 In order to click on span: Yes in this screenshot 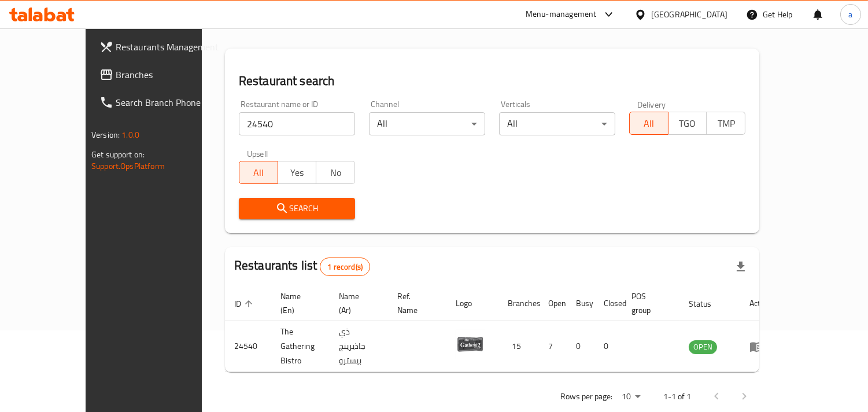, I will do `click(297, 173)`.